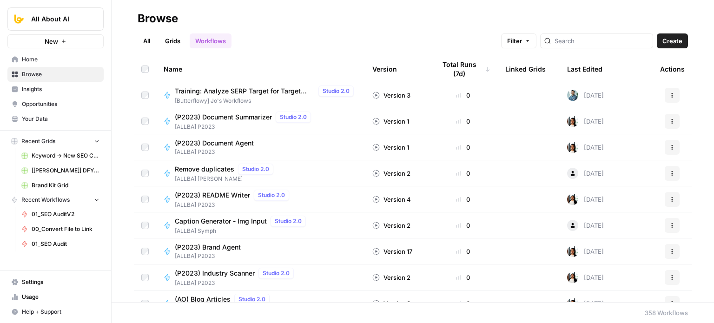  Describe the element at coordinates (519, 41) in the screenshot. I see `button: Filter` at that location.